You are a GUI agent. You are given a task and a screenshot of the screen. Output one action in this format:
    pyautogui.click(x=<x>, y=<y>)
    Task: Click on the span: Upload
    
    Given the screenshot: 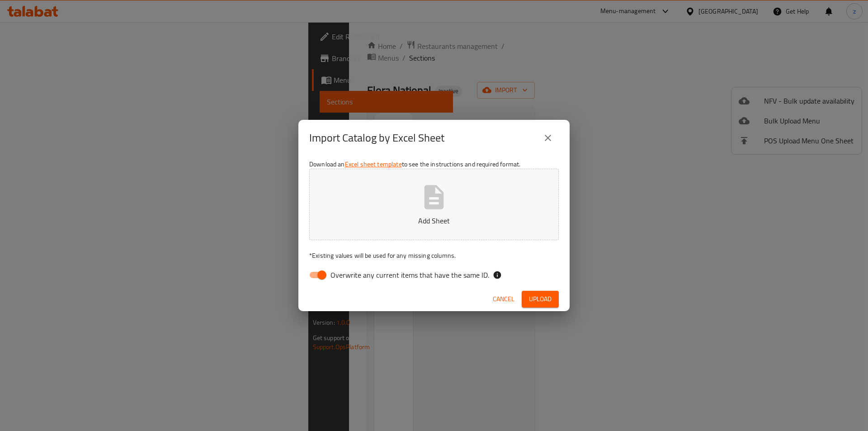 What is the action you would take?
    pyautogui.click(x=540, y=299)
    